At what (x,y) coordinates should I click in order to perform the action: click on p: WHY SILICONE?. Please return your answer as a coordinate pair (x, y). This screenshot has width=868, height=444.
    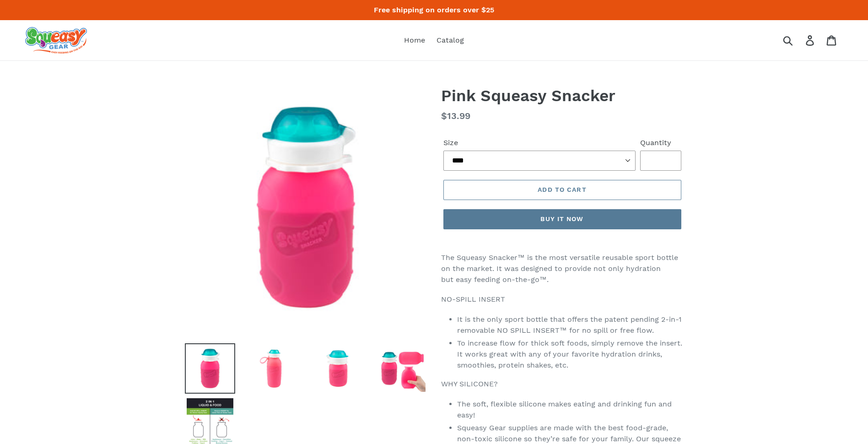
    Looking at the image, I should click on (563, 384).